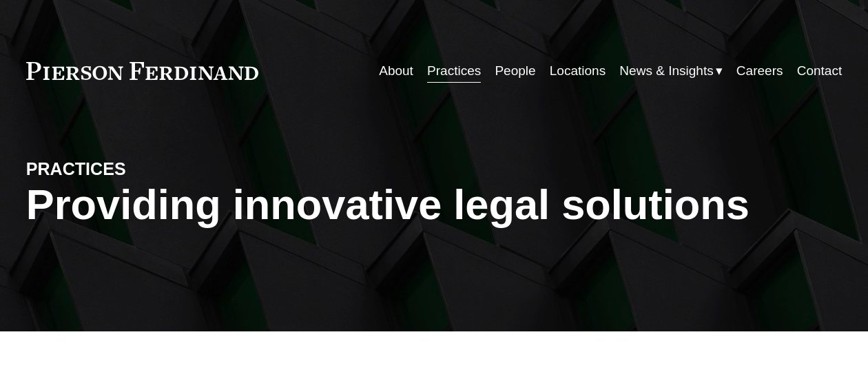 The image size is (868, 381). What do you see at coordinates (670, 71) in the screenshot?
I see `a: folder dropdown` at bounding box center [670, 71].